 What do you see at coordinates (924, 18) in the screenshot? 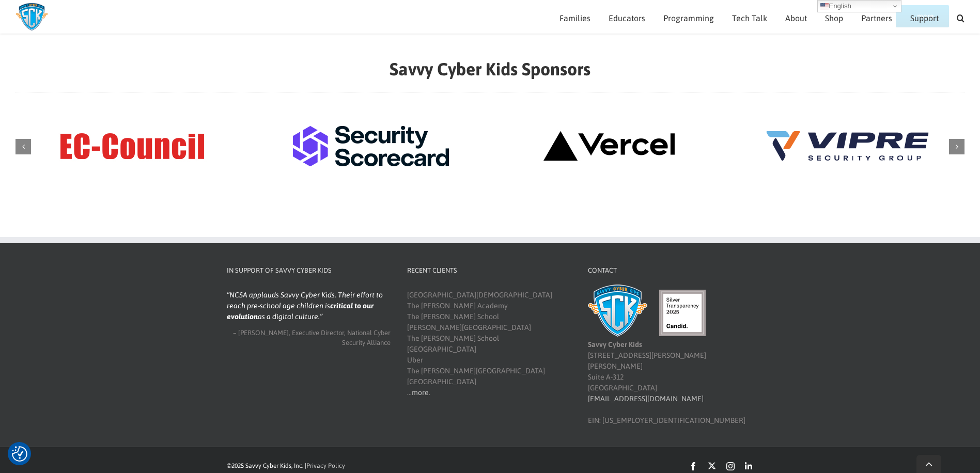
I see `span: Support` at bounding box center [924, 18].